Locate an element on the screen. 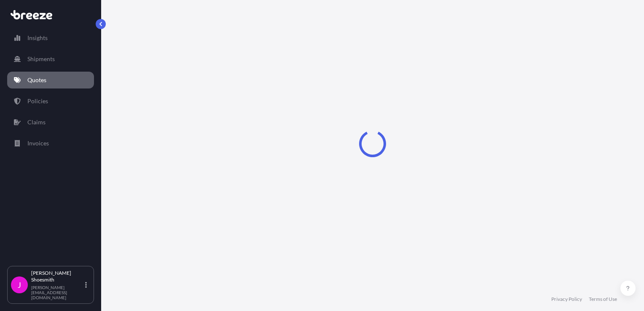  p: Terms of Use is located at coordinates (603, 299).